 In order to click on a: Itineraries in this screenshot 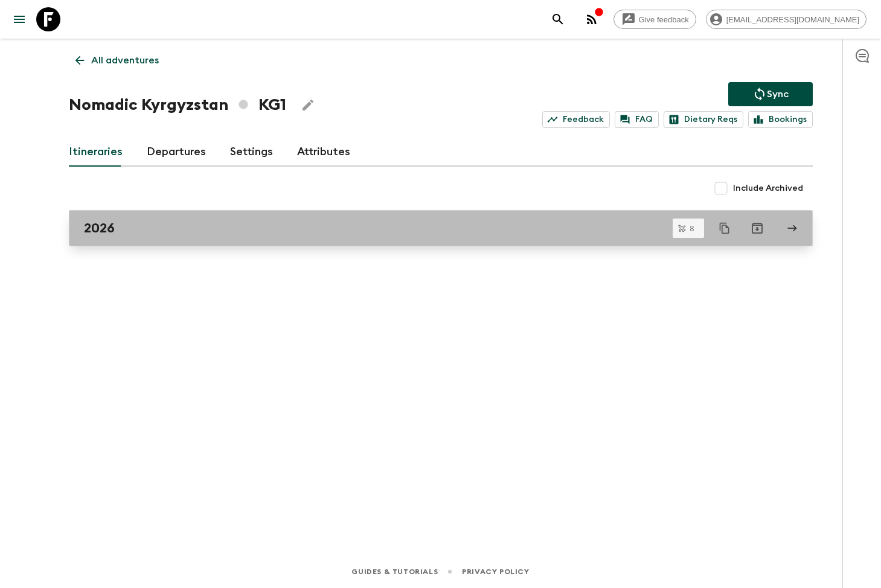, I will do `click(96, 152)`.